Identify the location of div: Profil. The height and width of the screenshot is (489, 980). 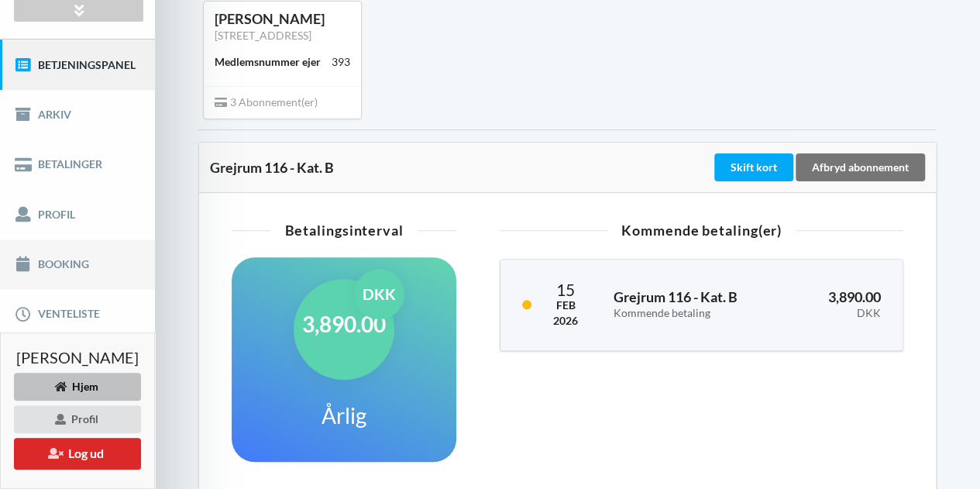
(77, 419).